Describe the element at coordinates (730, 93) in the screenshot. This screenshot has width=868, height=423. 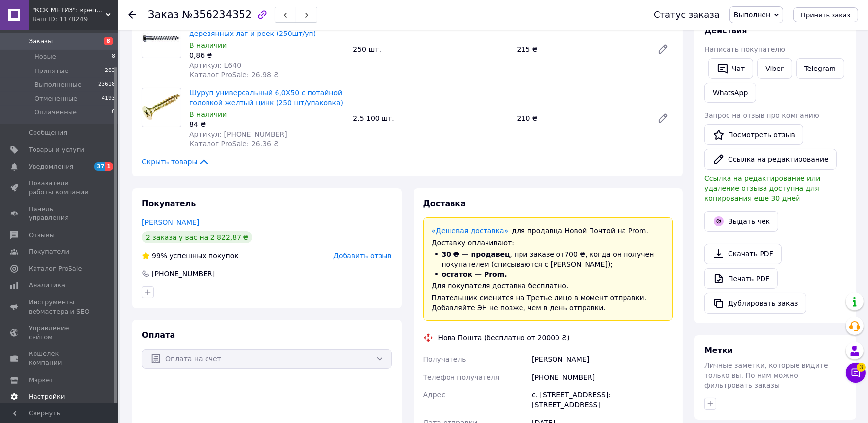
I see `a: WhatsApp` at that location.